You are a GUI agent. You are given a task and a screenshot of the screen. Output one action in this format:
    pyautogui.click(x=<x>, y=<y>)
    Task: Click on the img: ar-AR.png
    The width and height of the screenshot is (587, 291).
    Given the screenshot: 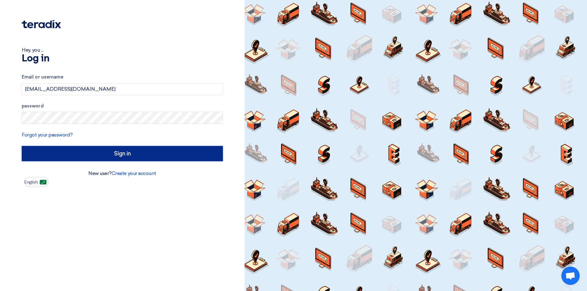 What is the action you would take?
    pyautogui.click(x=43, y=182)
    